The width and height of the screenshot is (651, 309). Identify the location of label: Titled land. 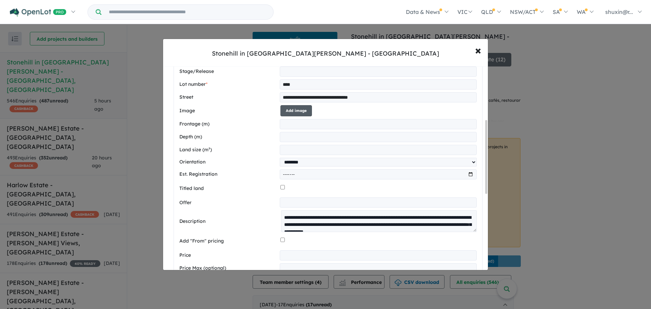
(229, 188).